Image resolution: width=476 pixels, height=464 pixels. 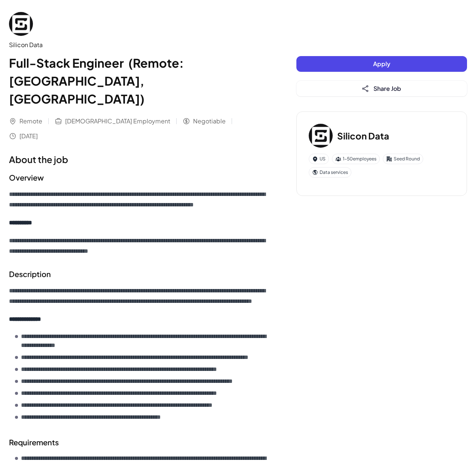 What do you see at coordinates (137, 442) in the screenshot?
I see `h2: Requirements` at bounding box center [137, 442].